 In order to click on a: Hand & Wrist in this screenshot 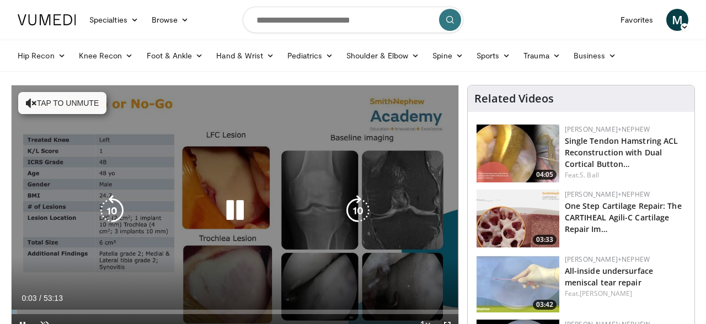, I will do `click(245, 56)`.